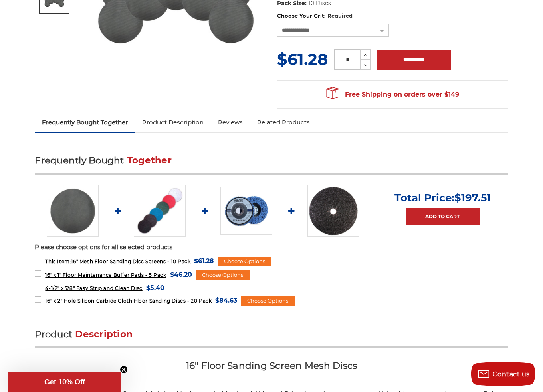  I want to click on span: $5.40, so click(155, 288).